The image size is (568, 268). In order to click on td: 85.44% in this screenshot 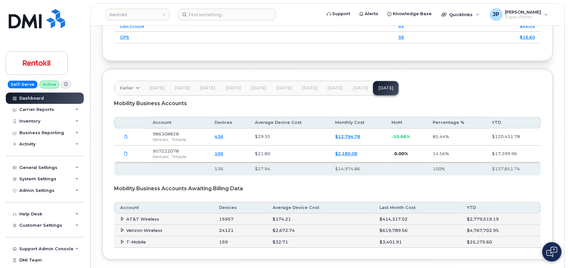, I will do `click(457, 137)`.